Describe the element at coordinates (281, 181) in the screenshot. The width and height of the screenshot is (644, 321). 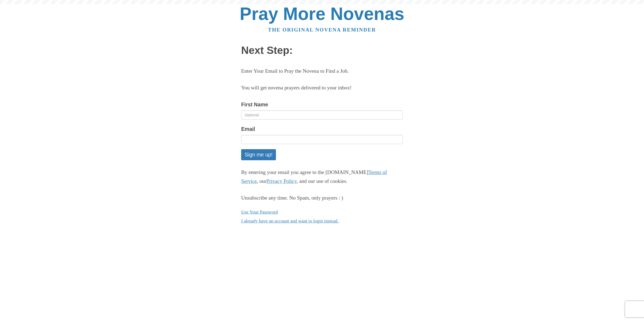
I see `a: Privacy Policy` at that location.